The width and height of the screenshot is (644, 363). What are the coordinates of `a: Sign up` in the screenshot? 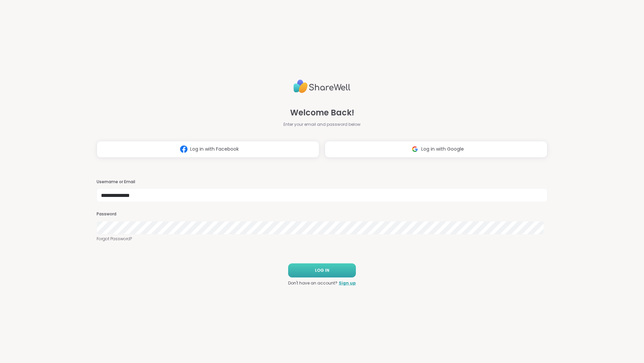 It's located at (347, 283).